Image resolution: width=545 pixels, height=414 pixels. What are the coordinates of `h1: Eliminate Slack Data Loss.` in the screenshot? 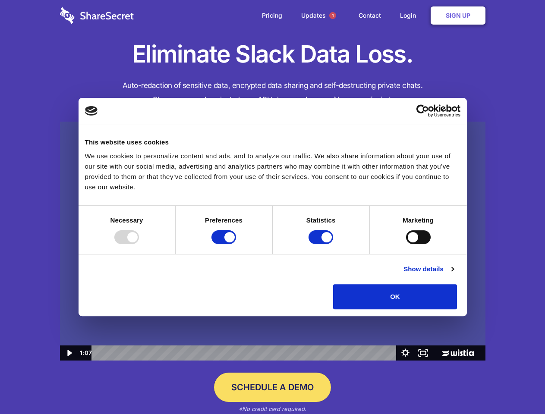 It's located at (273, 54).